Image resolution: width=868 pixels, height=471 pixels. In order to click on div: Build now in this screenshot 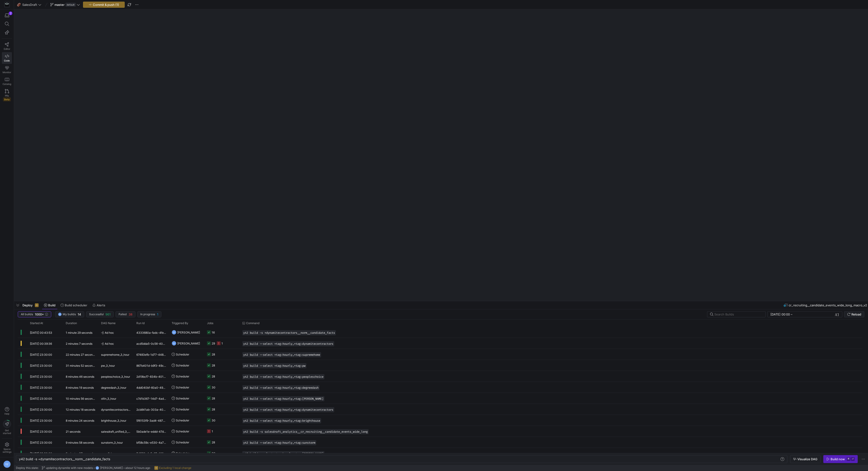, I will do `click(838, 459)`.